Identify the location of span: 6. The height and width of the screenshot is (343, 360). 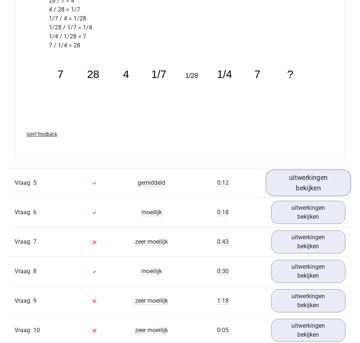
(35, 212).